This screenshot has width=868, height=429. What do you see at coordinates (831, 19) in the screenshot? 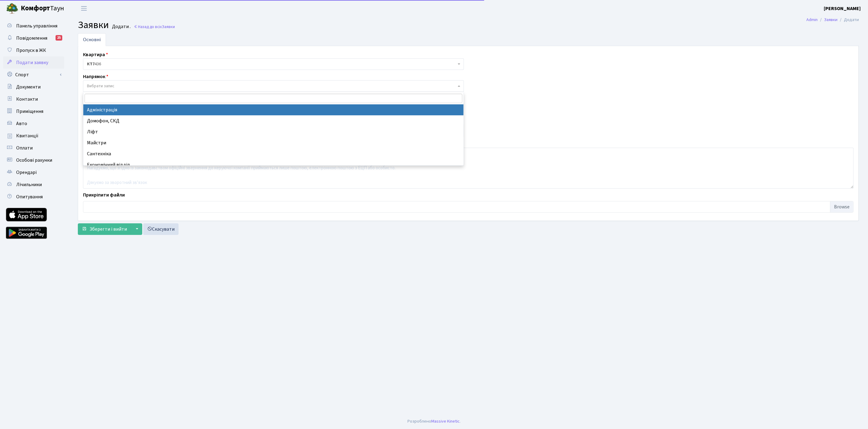
I see `a: Заявки` at bounding box center [831, 19].